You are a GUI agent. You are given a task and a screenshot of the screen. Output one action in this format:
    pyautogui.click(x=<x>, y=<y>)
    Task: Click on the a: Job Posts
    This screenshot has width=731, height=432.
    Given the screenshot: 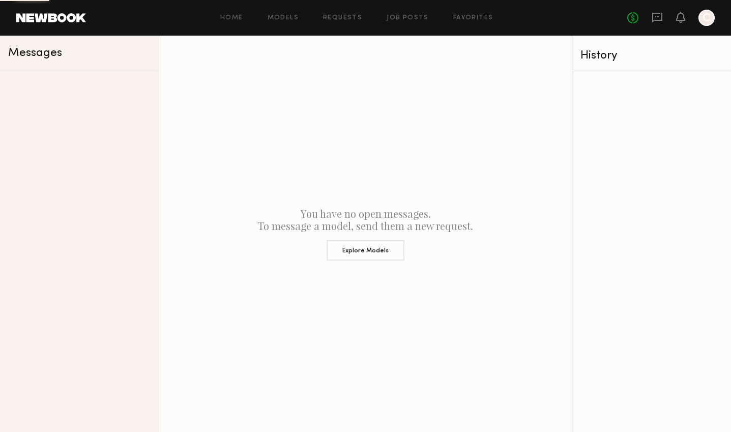 What is the action you would take?
    pyautogui.click(x=407, y=18)
    